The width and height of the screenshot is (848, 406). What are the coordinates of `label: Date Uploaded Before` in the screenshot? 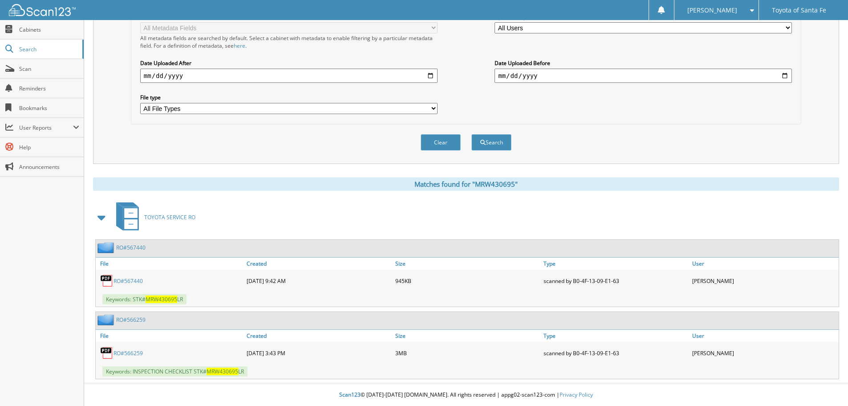 It's located at (643, 63).